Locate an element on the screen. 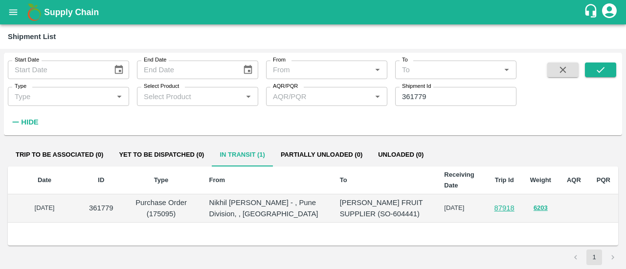 This screenshot has height=269, width=626. button: Hide is located at coordinates (24, 122).